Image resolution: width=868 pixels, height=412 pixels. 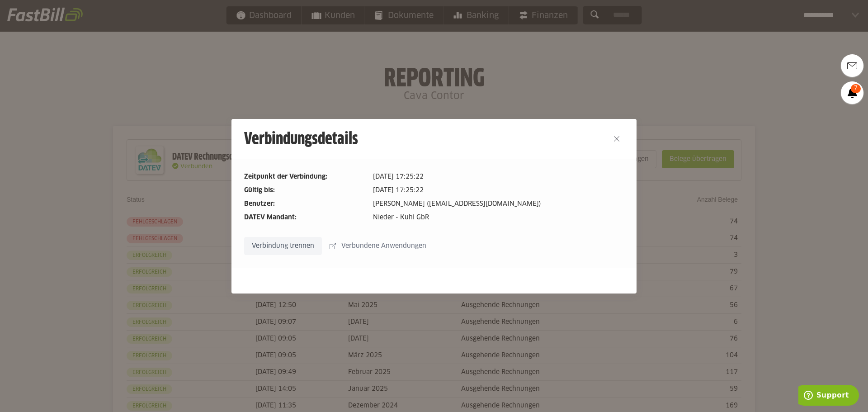 What do you see at coordinates (305, 204) in the screenshot?
I see `dt: Benutzer:` at bounding box center [305, 204].